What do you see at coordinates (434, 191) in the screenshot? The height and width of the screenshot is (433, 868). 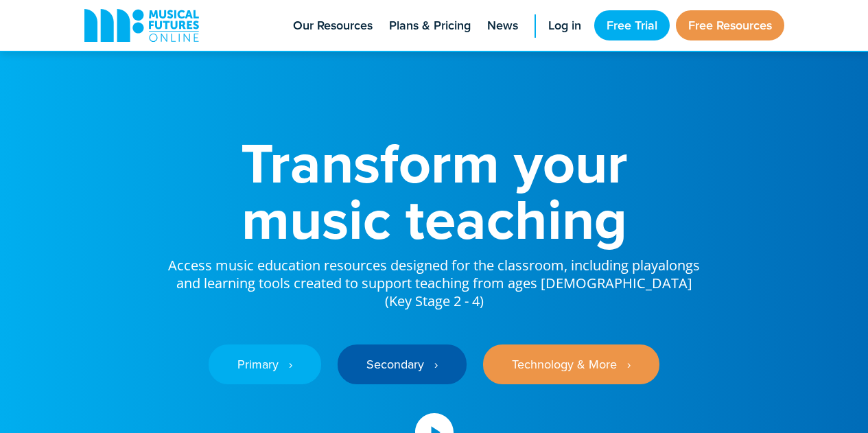 I see `h1: Transform your music teaching` at bounding box center [434, 191].